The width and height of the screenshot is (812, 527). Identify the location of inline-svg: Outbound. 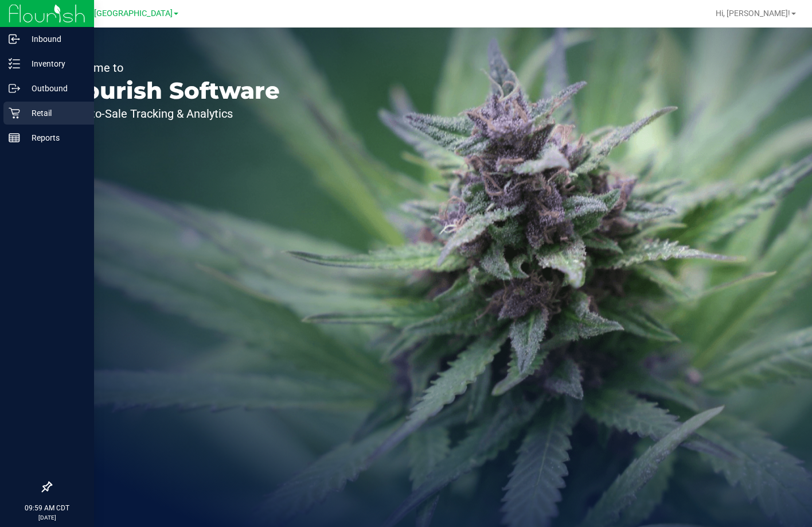
(15, 88).